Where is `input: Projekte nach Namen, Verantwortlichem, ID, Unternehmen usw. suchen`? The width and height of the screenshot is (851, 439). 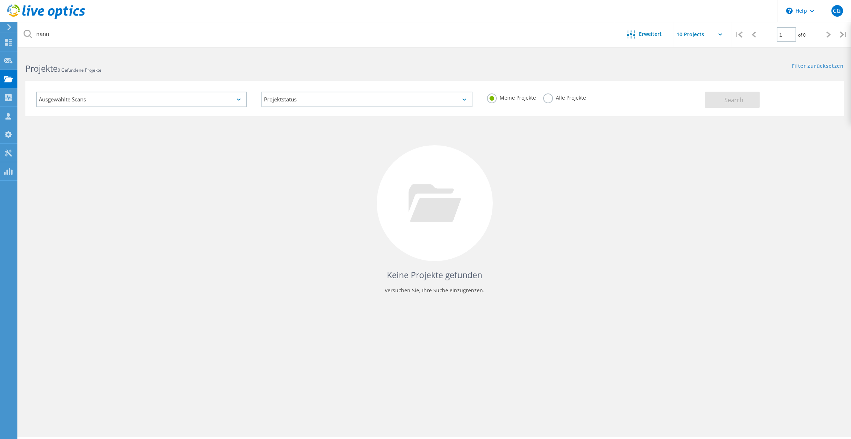
input: Projekte nach Namen, Verantwortlichem, ID, Unternehmen usw. suchen is located at coordinates (317, 34).